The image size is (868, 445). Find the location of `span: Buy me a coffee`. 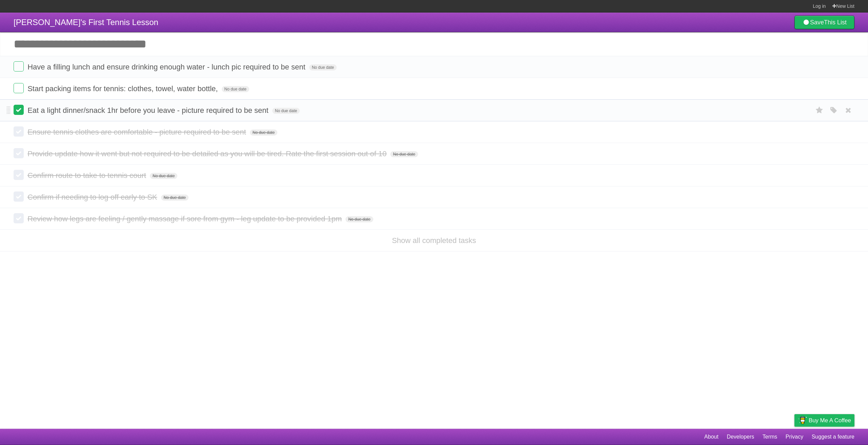

span: Buy me a coffee is located at coordinates (830, 420).